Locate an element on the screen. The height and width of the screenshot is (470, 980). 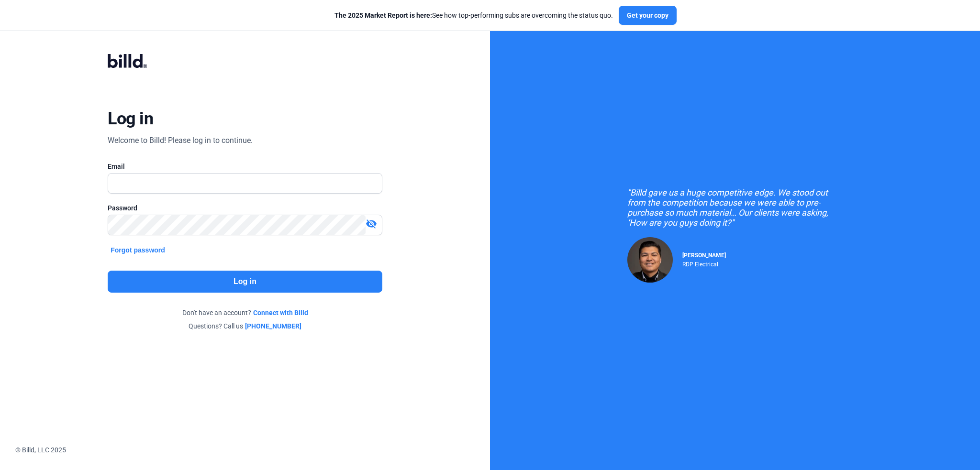
button: Forgot password is located at coordinates (138, 250).